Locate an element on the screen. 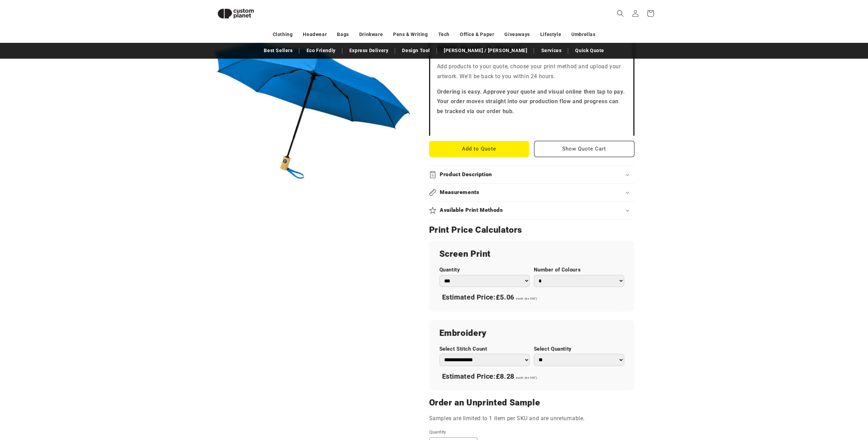  h2: Embroidery is located at coordinates (532, 333).